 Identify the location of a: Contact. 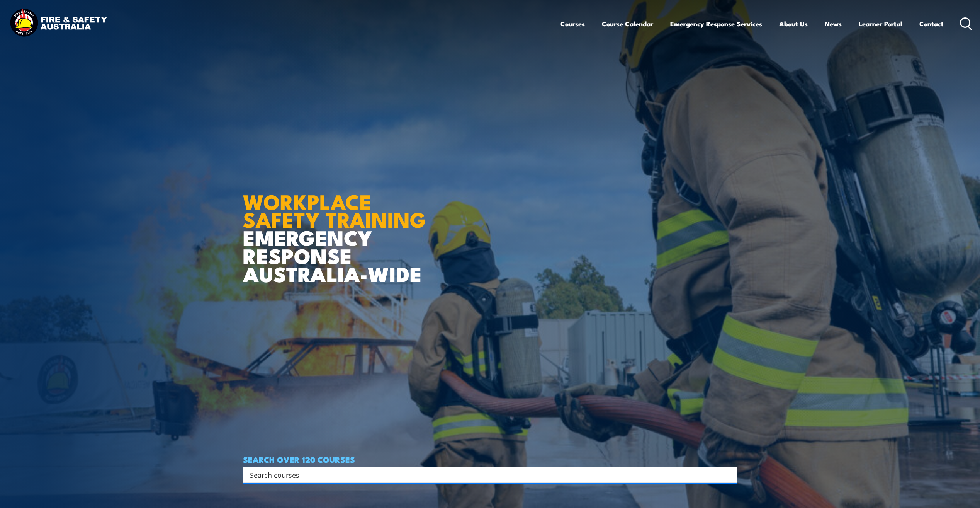
(931, 23).